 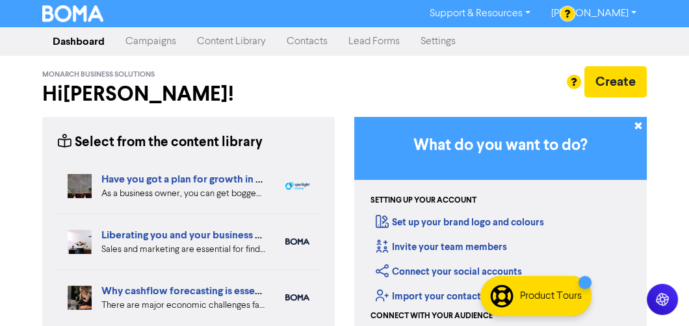 I want to click on div: Chat Widget, so click(x=657, y=295).